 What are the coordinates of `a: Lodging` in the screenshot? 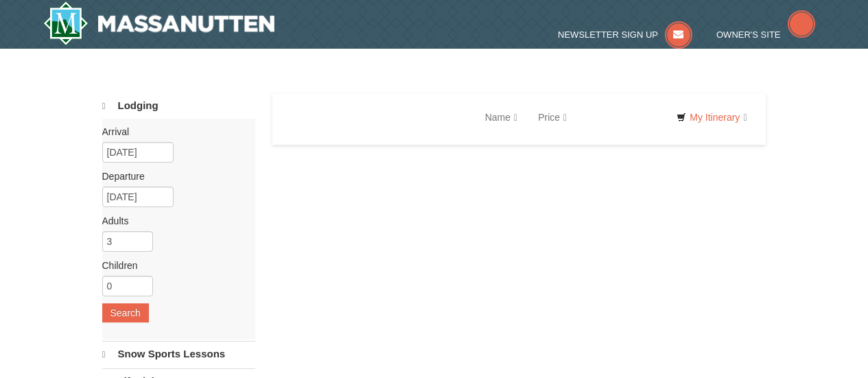 It's located at (178, 105).